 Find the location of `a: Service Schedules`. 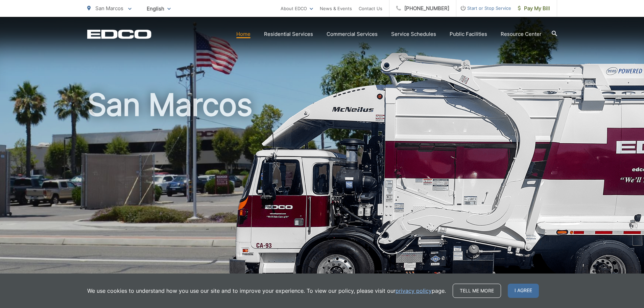

a: Service Schedules is located at coordinates (413, 34).